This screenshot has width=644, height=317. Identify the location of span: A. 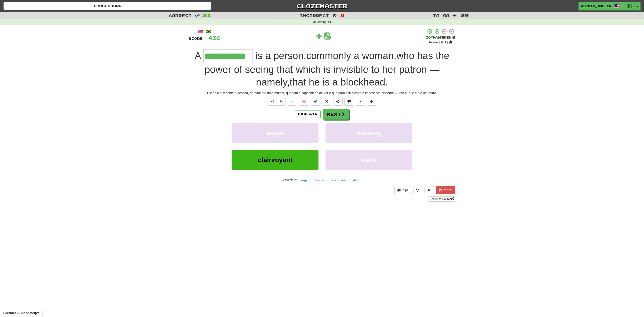
(198, 56).